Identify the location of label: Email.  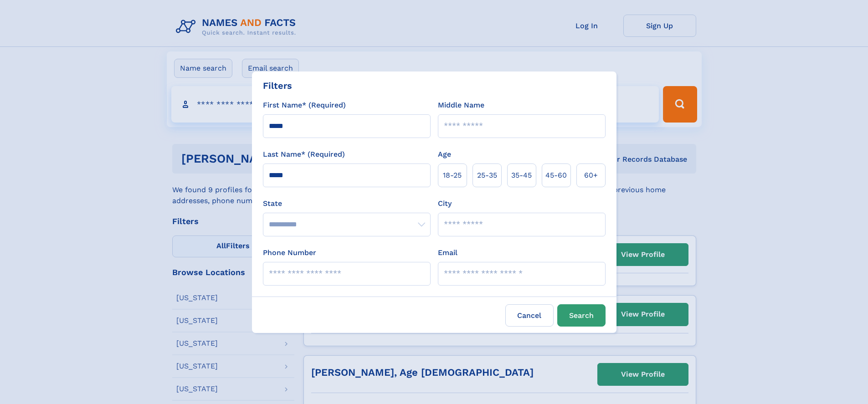
(447, 253).